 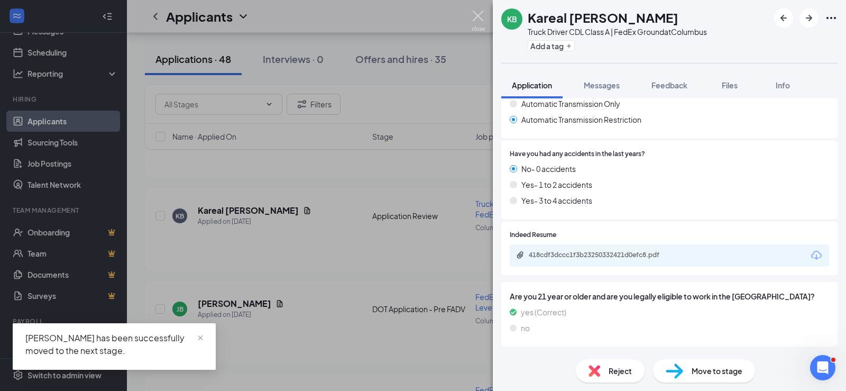 I want to click on span: Yes- 1 to 2 accidents, so click(x=557, y=185).